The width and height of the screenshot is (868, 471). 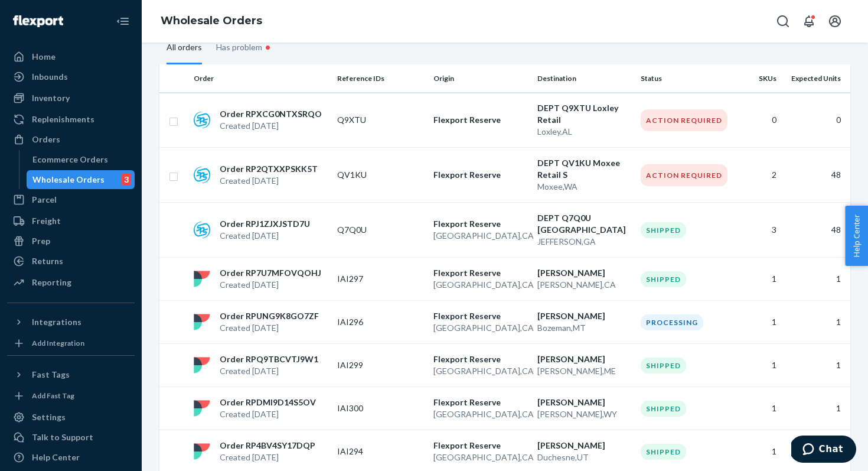 I want to click on a: Freight, so click(x=71, y=221).